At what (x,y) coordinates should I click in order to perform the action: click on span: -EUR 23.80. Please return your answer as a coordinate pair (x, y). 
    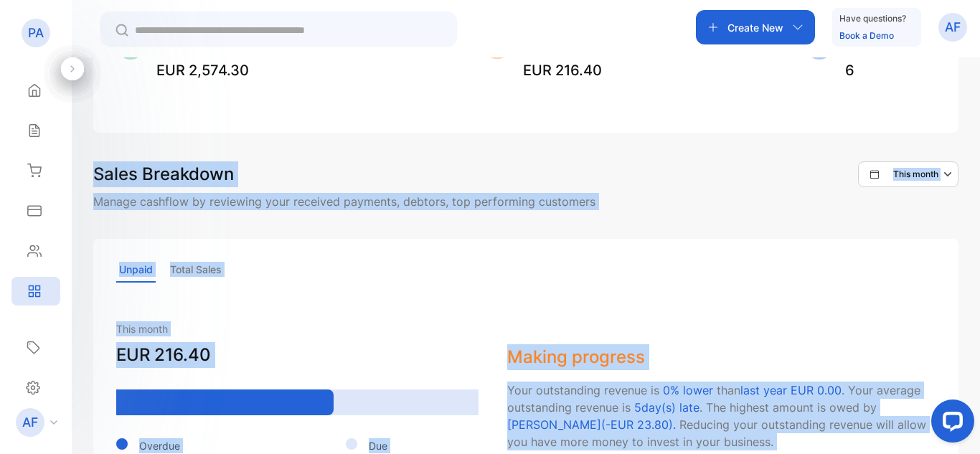
    Looking at the image, I should click on (637, 424).